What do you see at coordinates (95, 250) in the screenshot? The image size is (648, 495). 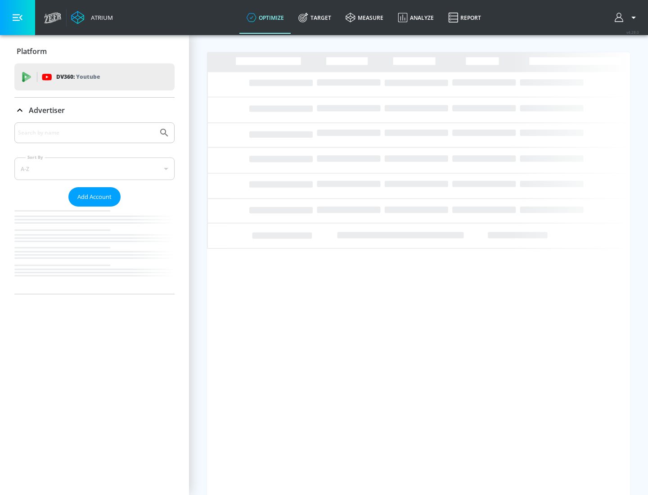 I see `nav: list of Advertiser` at bounding box center [95, 250].